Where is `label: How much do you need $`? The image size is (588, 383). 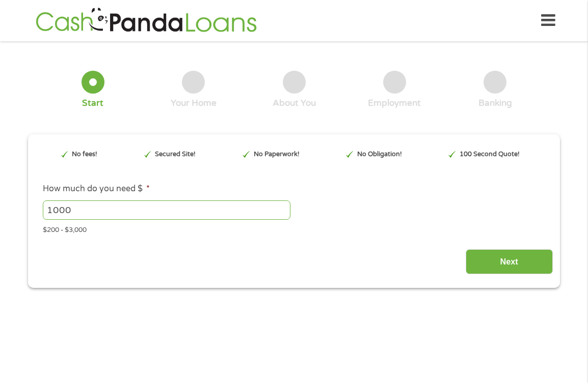 label: How much do you need $ is located at coordinates (96, 189).